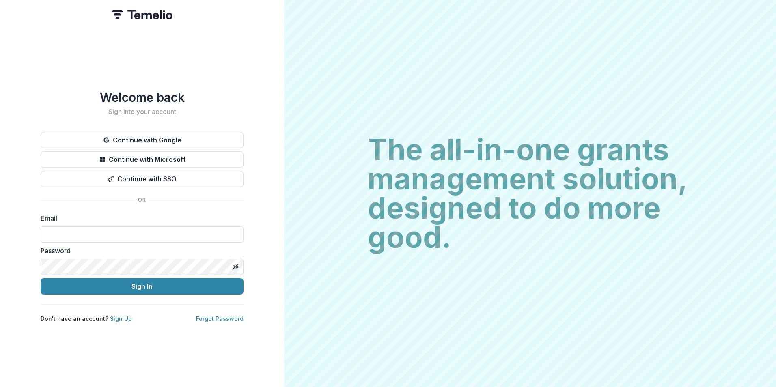 The height and width of the screenshot is (387, 776). What do you see at coordinates (140, 218) in the screenshot?
I see `label: Email` at bounding box center [140, 218].